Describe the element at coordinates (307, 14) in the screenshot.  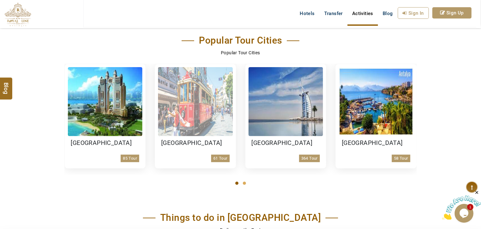
I see `a: Hotels` at that location.